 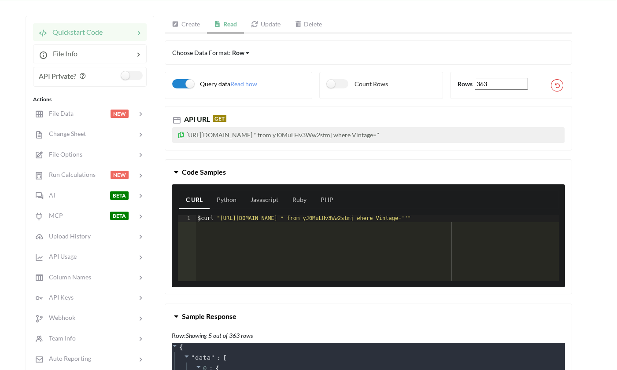 What do you see at coordinates (53, 215) in the screenshot?
I see `span: MCP` at bounding box center [53, 215].